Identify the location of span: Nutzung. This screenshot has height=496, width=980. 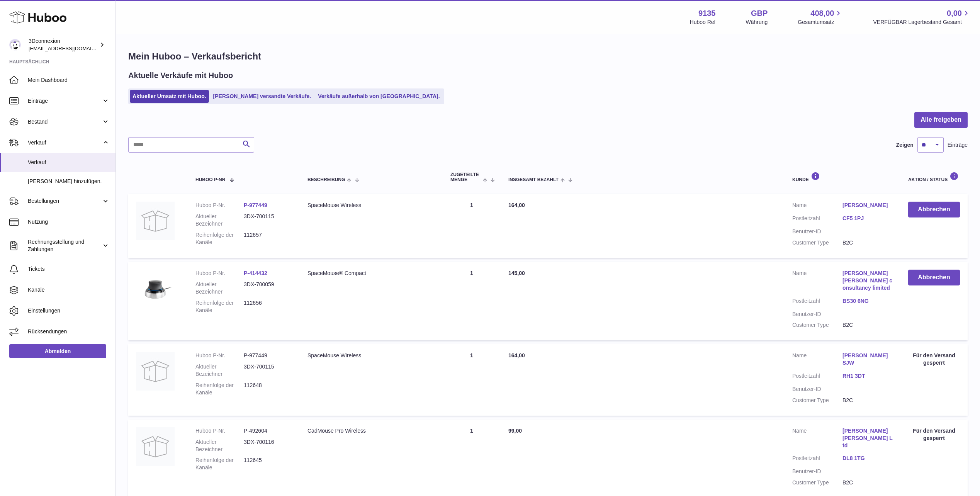
(69, 222).